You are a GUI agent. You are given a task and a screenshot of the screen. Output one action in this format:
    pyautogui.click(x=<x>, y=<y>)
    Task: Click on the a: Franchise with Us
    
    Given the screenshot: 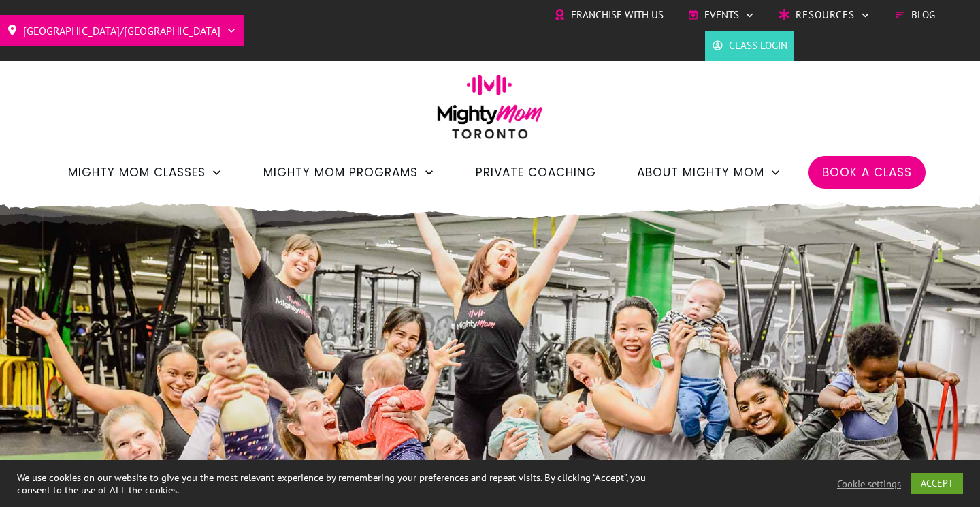 What is the action you would take?
    pyautogui.click(x=608, y=15)
    